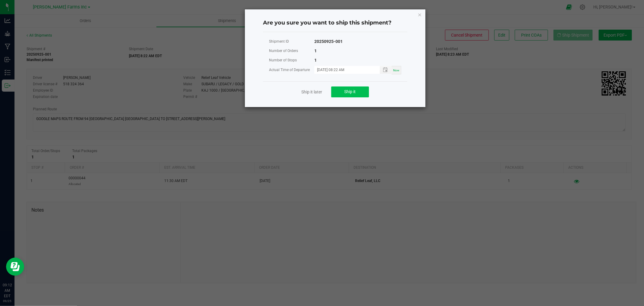 The image size is (644, 306). What do you see at coordinates (328, 41) in the screenshot?
I see `div: 20250925-001` at bounding box center [328, 41].